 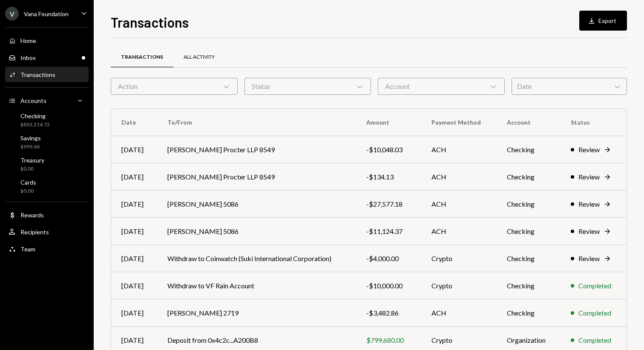 I want to click on div: Date, so click(x=569, y=86).